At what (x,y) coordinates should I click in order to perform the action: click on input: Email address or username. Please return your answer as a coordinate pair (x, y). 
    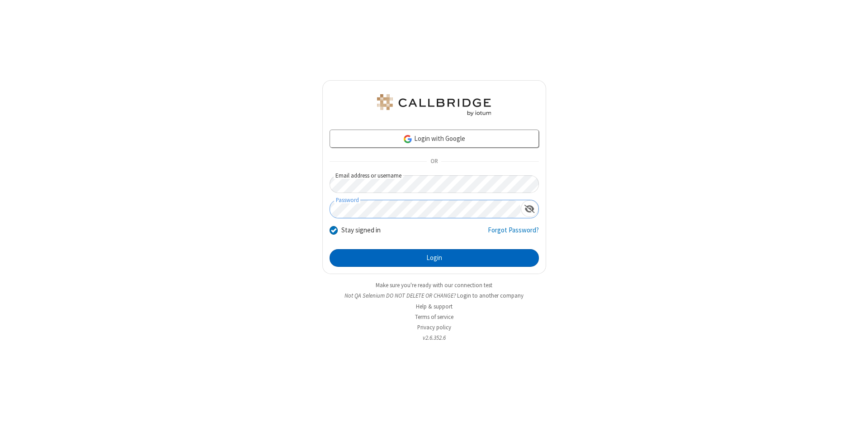
    Looking at the image, I should click on (434, 184).